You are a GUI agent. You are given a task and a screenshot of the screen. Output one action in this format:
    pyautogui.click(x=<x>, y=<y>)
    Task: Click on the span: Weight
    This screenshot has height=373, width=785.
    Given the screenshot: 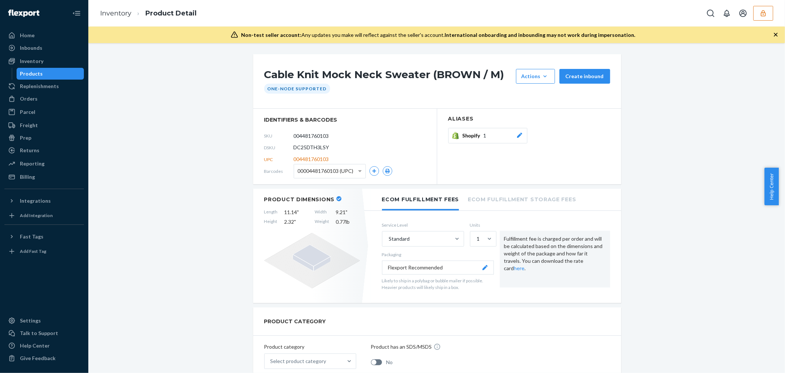 What is the action you would take?
    pyautogui.click(x=322, y=222)
    